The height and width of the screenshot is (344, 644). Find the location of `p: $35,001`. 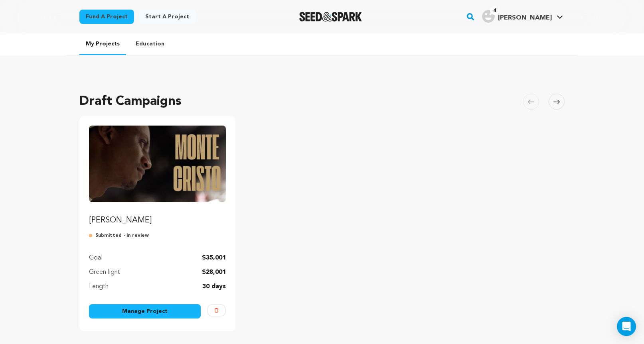

p: $35,001 is located at coordinates (214, 258).